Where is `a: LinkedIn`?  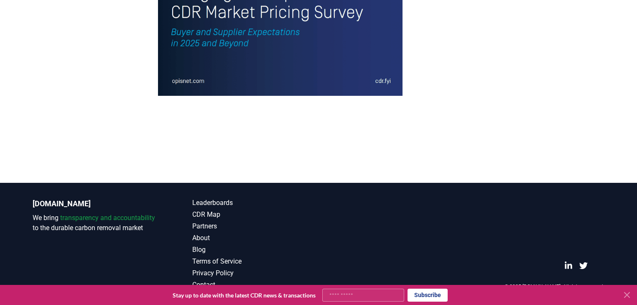 a: LinkedIn is located at coordinates (568, 265).